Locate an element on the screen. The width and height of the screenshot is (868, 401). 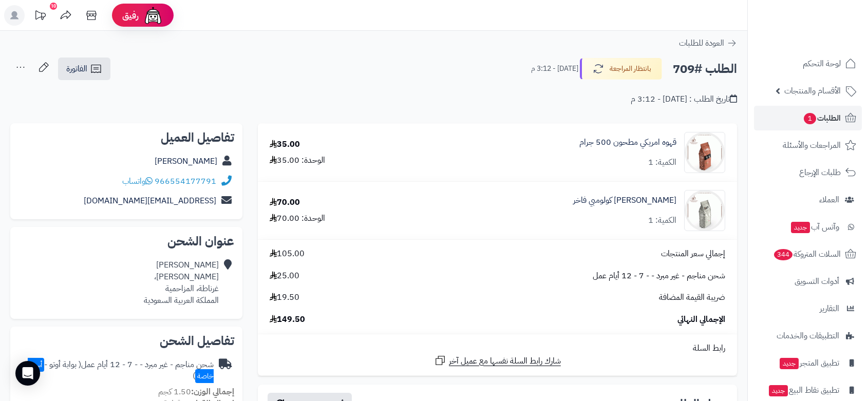
span: لوحة التحكم is located at coordinates (822, 64).